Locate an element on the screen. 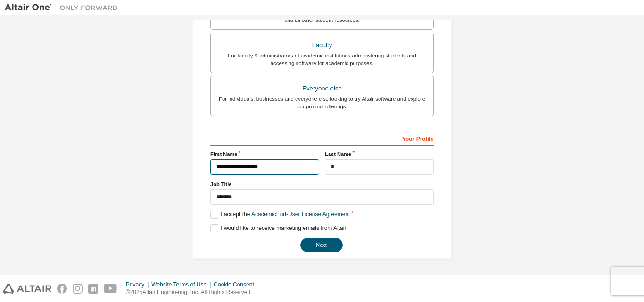 Image resolution: width=644 pixels, height=302 pixels. img: youtube.svg is located at coordinates (111, 288).